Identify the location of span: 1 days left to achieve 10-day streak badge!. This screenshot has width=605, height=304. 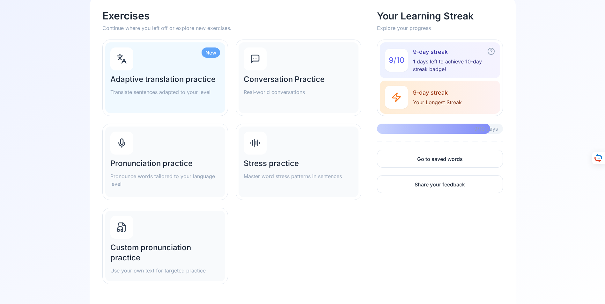
(454, 65).